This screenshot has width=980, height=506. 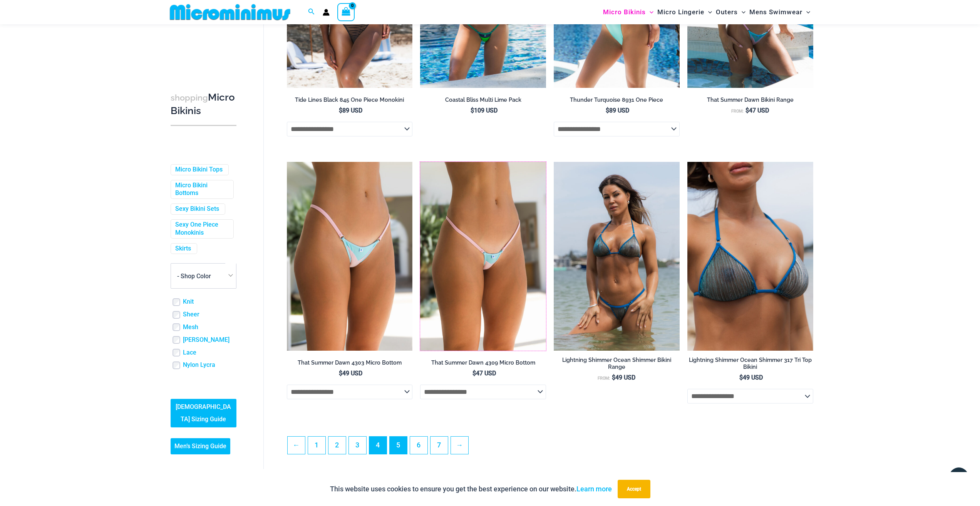 I want to click on nav: Site Navigation, so click(x=707, y=12).